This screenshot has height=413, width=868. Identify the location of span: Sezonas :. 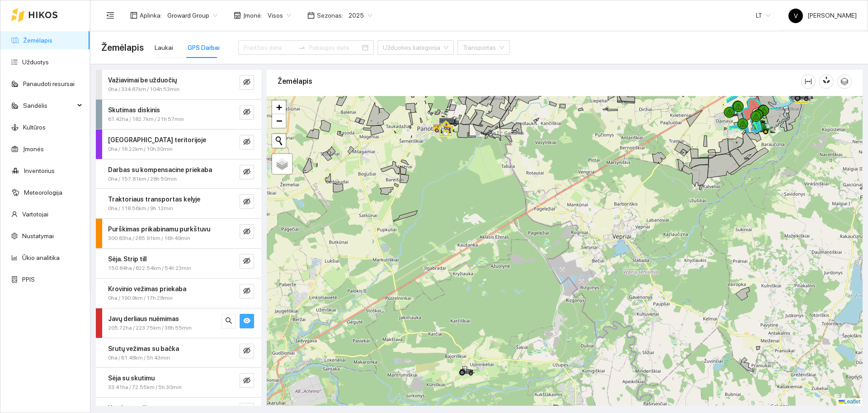
(330, 16).